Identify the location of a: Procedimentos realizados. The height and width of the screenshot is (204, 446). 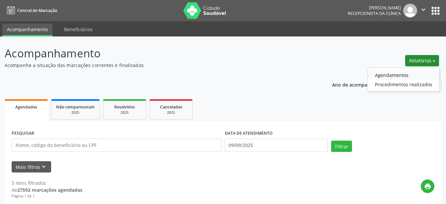
(403, 84).